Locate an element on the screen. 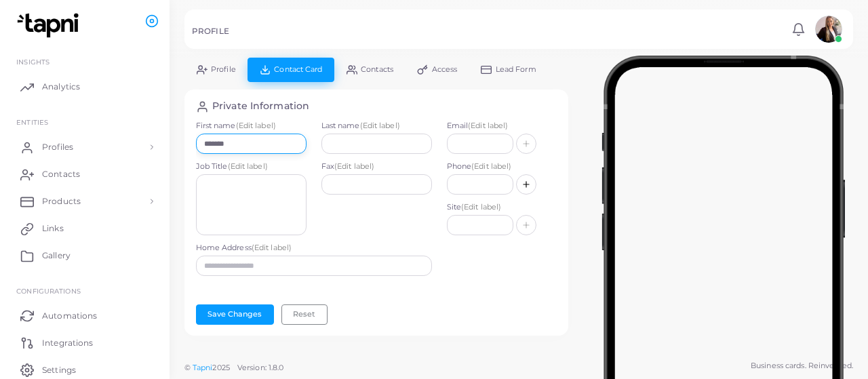  label: Last name is located at coordinates (376, 127).